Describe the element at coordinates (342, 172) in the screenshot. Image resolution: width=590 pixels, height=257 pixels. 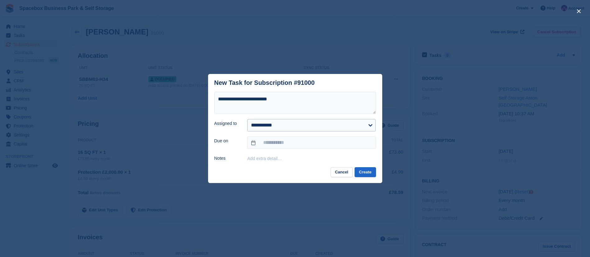
I see `button: Cancel` at that location.